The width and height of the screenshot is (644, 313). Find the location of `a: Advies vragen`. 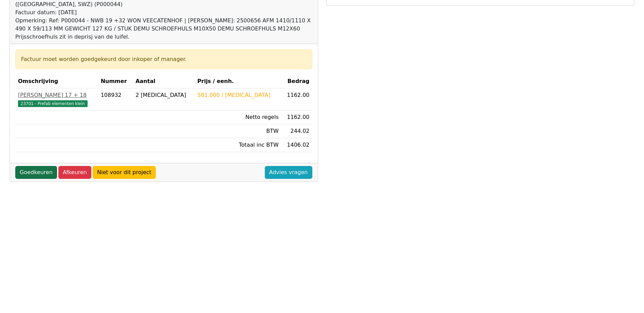

a: Advies vragen is located at coordinates (288, 173).